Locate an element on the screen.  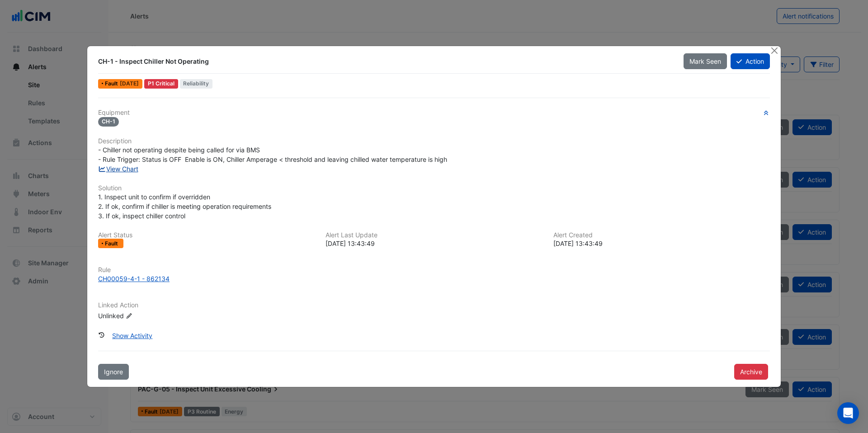
button: Close is located at coordinates (774, 51).